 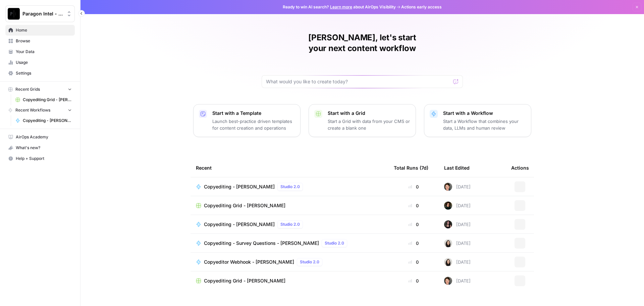 What do you see at coordinates (40, 63) in the screenshot?
I see `a: Usage` at bounding box center [40, 63].